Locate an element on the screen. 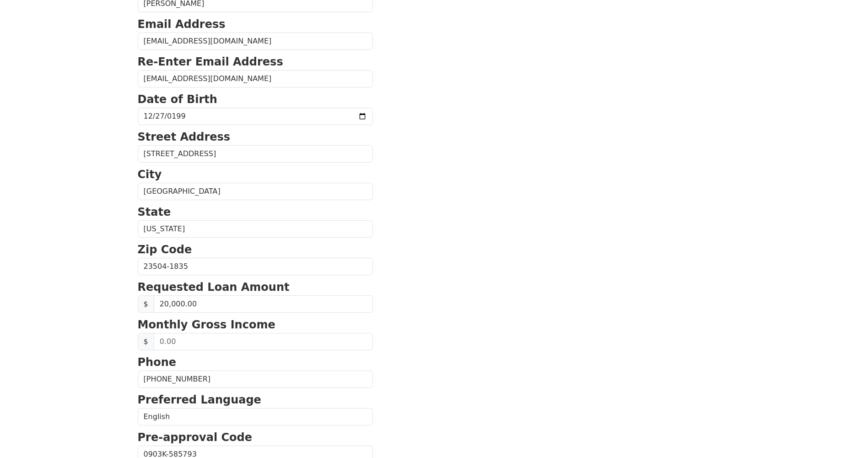 This screenshot has height=458, width=868. input: Zip Code is located at coordinates (255, 267).